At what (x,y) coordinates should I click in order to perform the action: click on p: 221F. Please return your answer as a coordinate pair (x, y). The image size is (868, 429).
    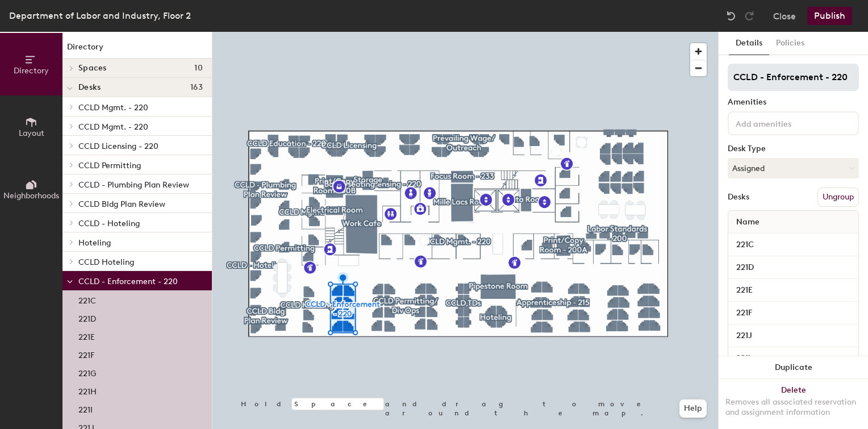
    Looking at the image, I should click on (86, 353).